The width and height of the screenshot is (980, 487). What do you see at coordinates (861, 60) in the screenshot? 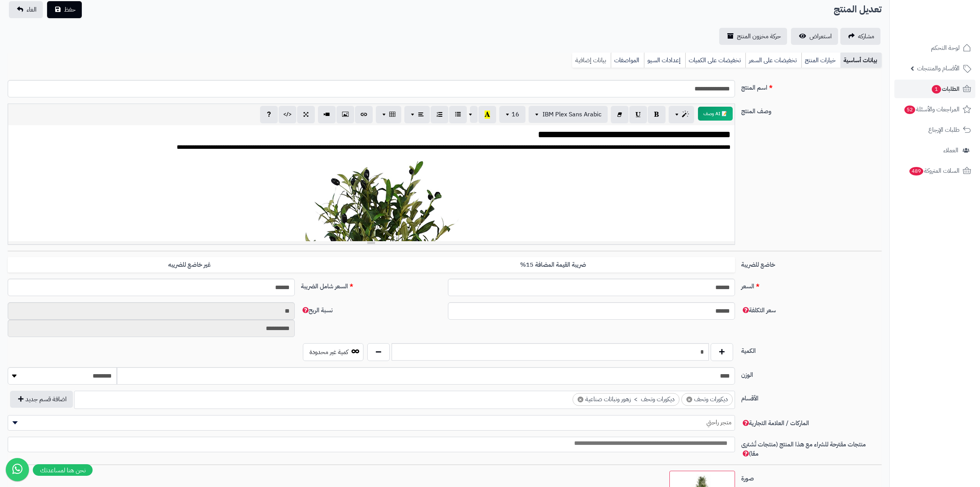
I see `a: بيانات أساسية` at bounding box center [861, 60].